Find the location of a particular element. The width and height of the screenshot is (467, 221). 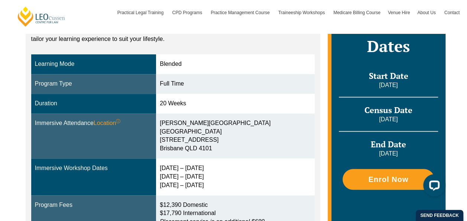

div: Full Time is located at coordinates (235, 84).